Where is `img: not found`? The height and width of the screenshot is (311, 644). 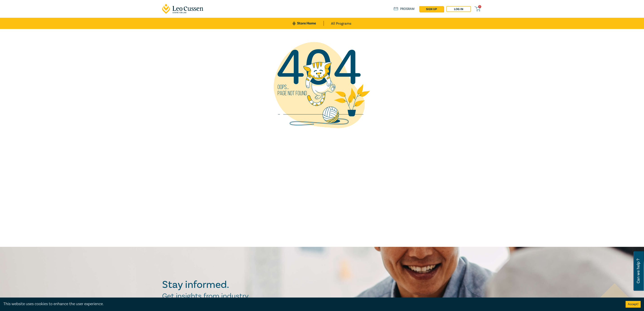 img: not found is located at coordinates (322, 85).